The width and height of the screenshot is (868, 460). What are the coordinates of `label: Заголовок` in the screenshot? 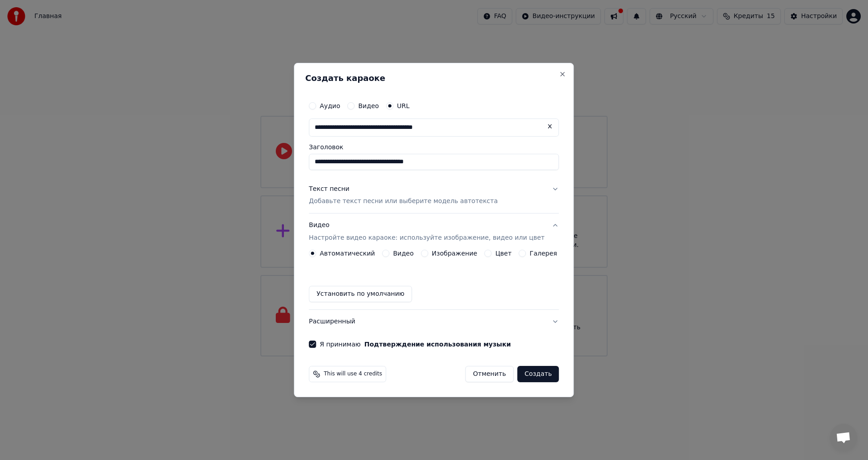 It's located at (434, 147).